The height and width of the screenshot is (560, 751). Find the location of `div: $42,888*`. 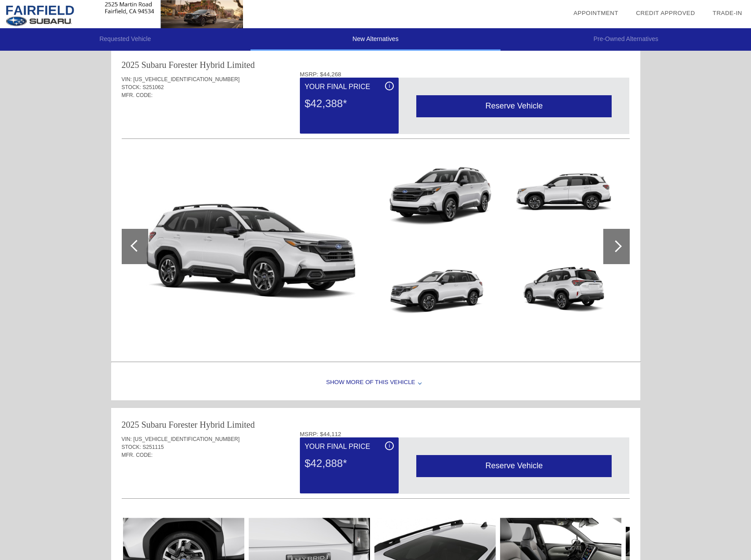

div: $42,888* is located at coordinates (349, 464).